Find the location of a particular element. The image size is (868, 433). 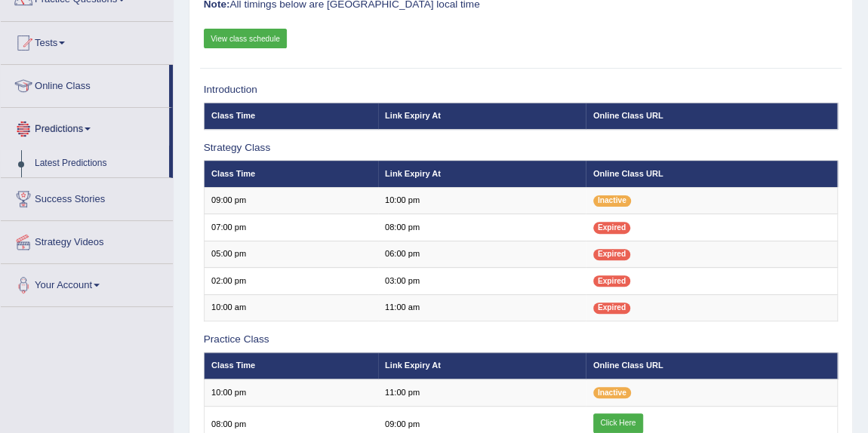

h3: Strategy Class is located at coordinates (521, 148).